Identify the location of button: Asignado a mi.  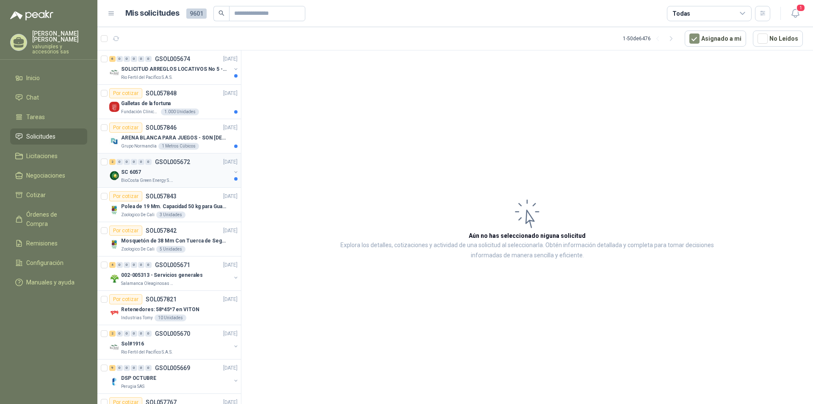
(715, 39).